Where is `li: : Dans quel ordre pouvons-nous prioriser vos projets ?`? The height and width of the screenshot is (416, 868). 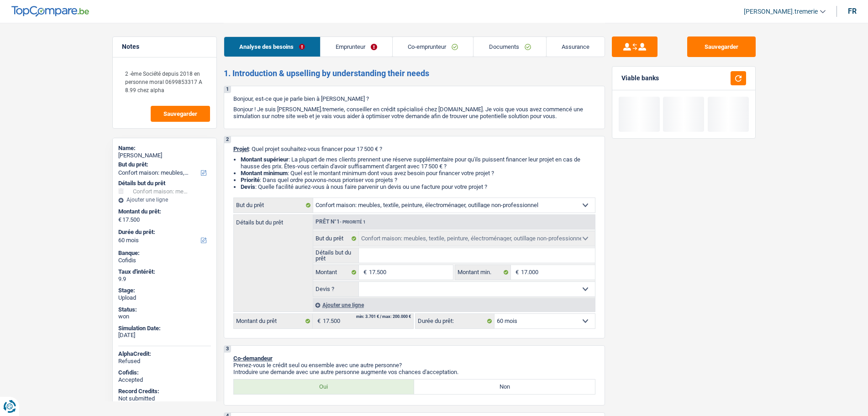 li: : Dans quel ordre pouvons-nous prioriser vos projets ? is located at coordinates (418, 180).